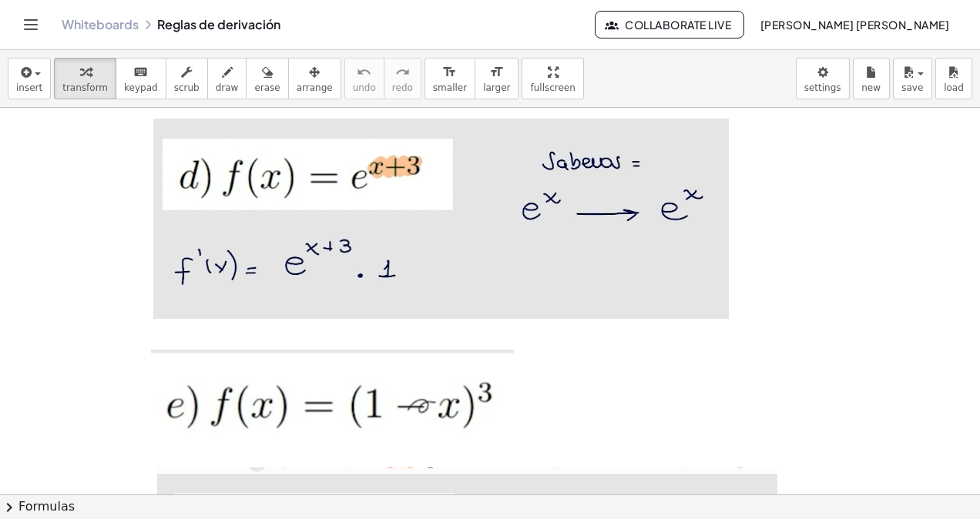 This screenshot has width=980, height=519. I want to click on span: scrub, so click(187, 87).